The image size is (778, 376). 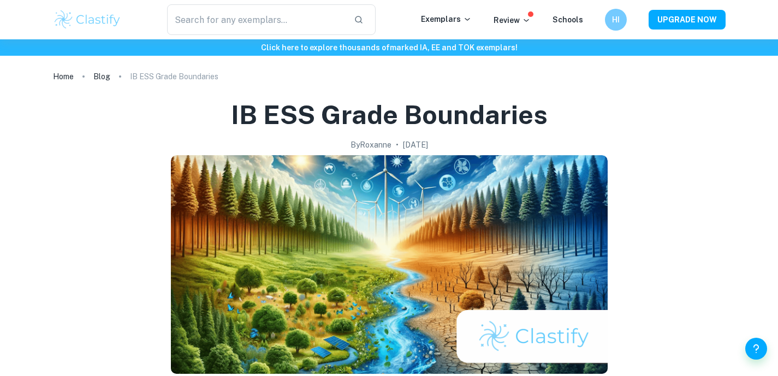 I want to click on p: IB ESS Grade Boundaries, so click(x=174, y=76).